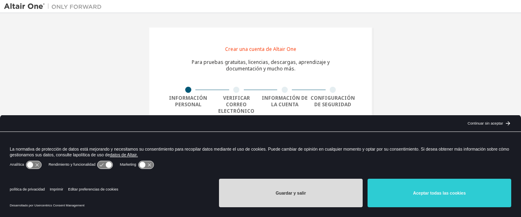  I want to click on font: Verificar correo electrónico, so click(236, 104).